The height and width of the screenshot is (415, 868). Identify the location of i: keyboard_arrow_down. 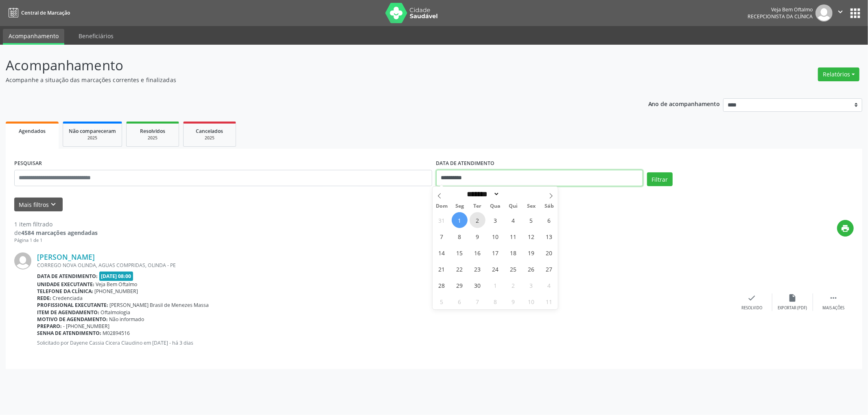
(54, 204).